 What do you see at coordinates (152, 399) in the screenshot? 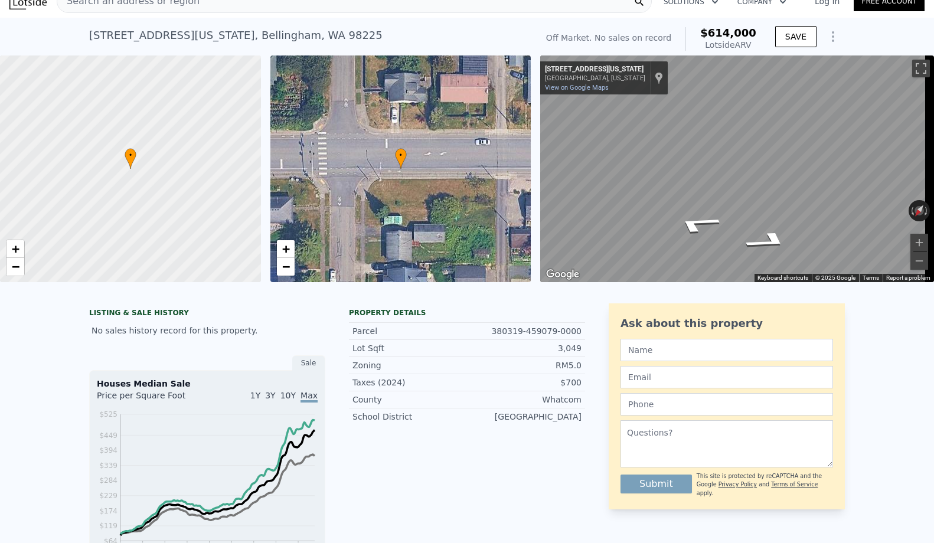
I see `div: Price per Square Foot` at bounding box center [152, 399].